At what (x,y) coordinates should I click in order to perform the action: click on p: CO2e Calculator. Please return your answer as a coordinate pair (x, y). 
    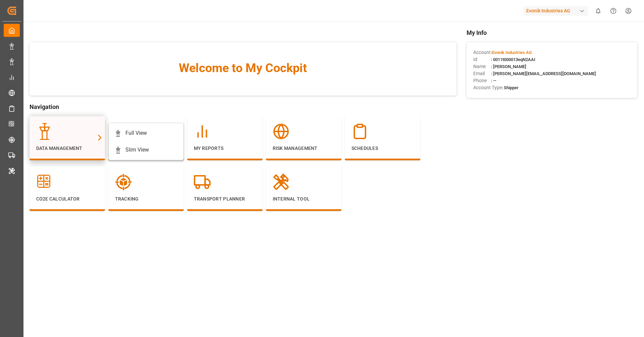
    Looking at the image, I should click on (67, 199).